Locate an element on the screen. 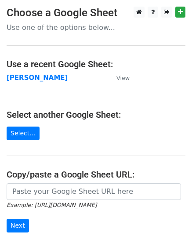 This screenshot has width=192, height=236. small: View is located at coordinates (123, 78).